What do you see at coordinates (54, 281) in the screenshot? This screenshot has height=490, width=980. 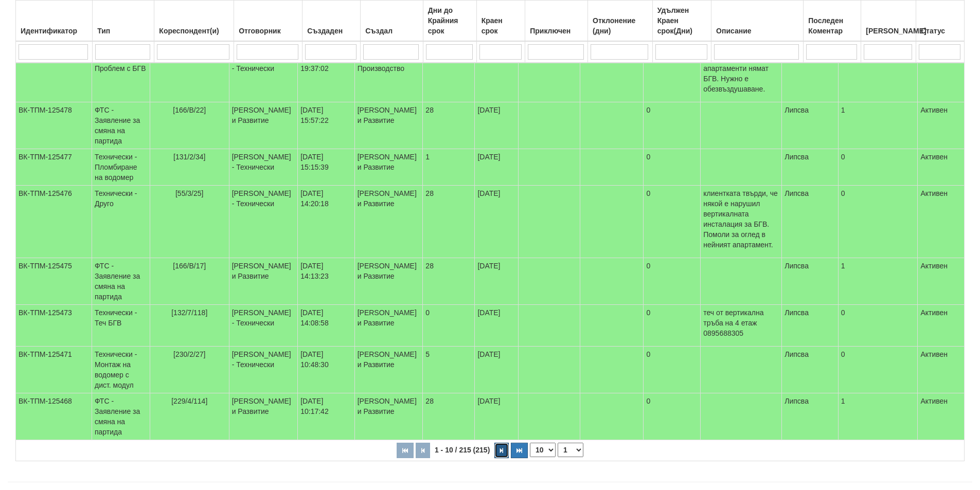 I see `td: ВК-ТПМ-125475` at bounding box center [54, 281].